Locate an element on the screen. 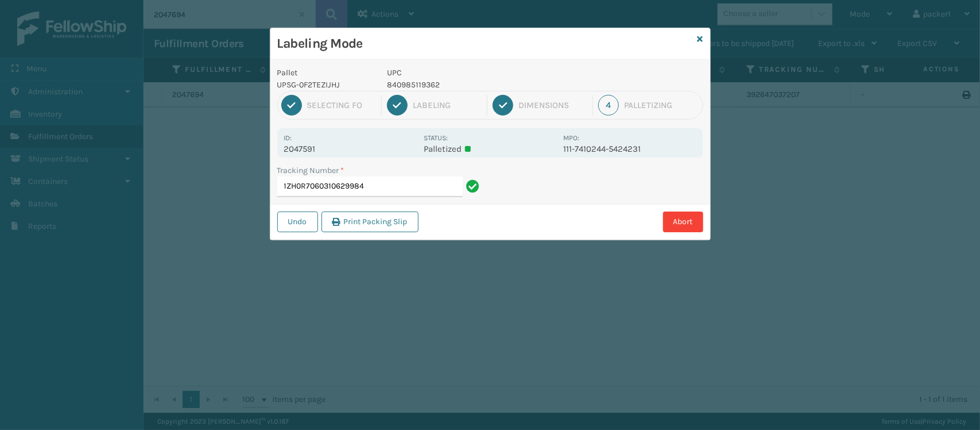 The height and width of the screenshot is (430, 980). button: Undo is located at coordinates (298, 222).